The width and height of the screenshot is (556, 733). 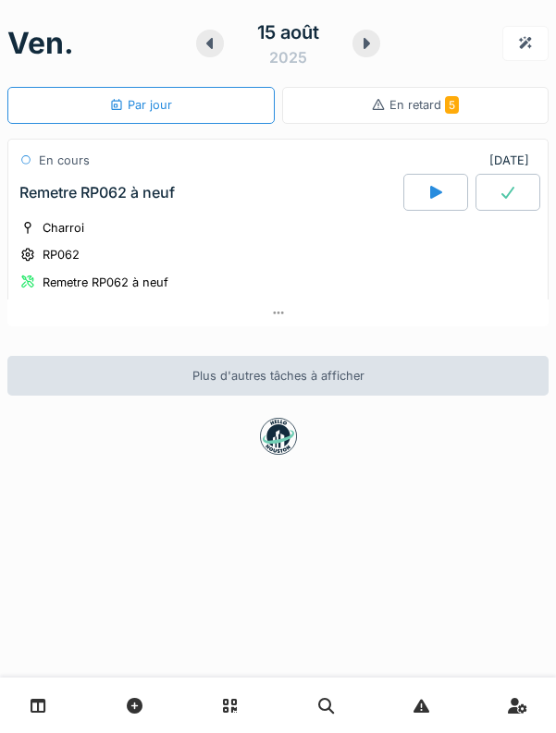 What do you see at coordinates (423, 104) in the screenshot?
I see `span: En retard` at bounding box center [423, 104].